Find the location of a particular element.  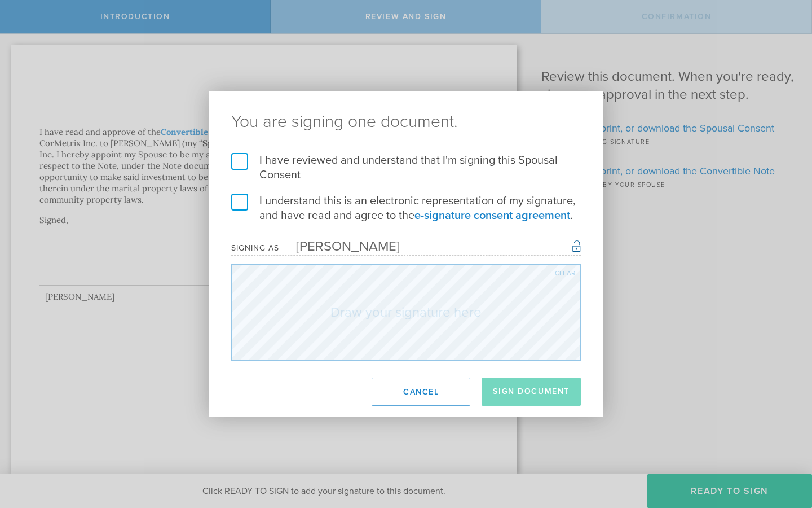

div: Signing as is located at coordinates (255, 248).